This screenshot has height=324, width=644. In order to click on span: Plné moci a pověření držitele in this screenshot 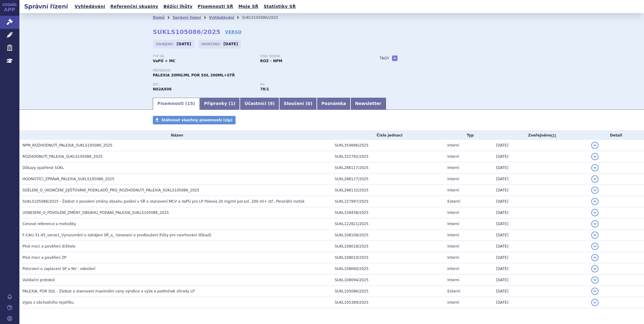, I will do `click(49, 246)`.